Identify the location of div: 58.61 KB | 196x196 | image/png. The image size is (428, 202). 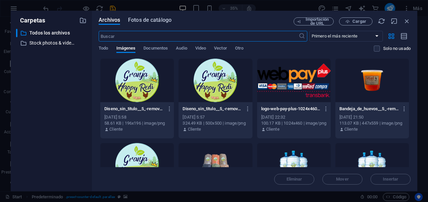
(137, 123).